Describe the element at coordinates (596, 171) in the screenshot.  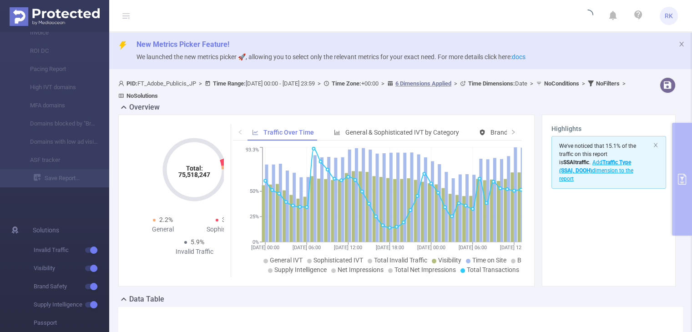
I see `span: Add dimension to the report` at that location.